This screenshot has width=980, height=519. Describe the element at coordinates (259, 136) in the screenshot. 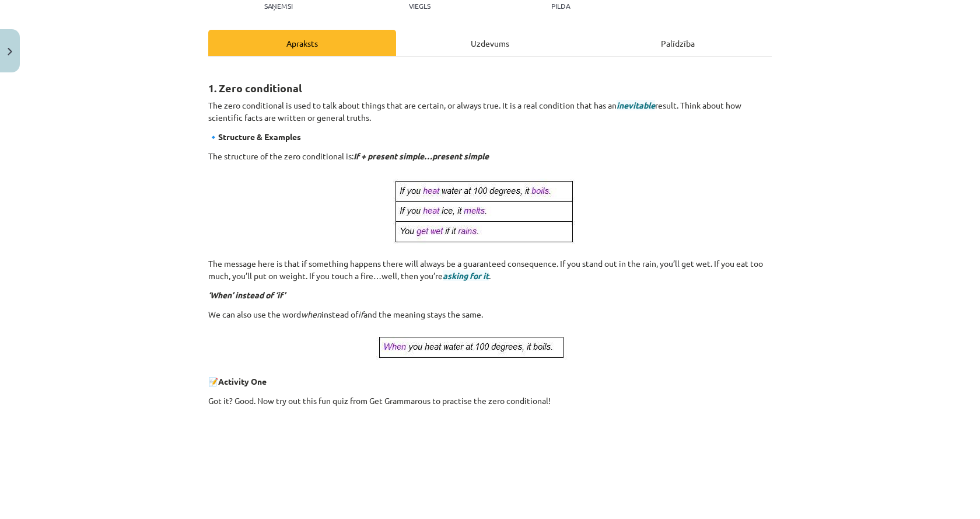

I see `strong: Structure & Examples` at that location.